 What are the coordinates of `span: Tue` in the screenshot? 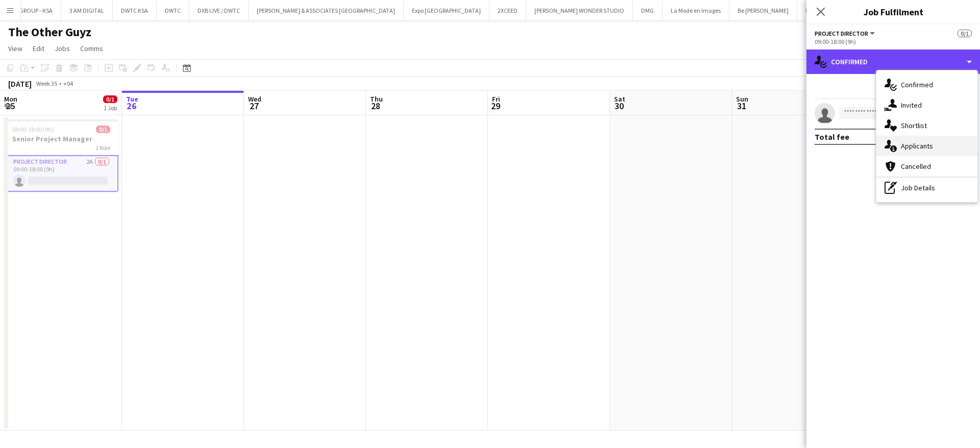 It's located at (132, 99).